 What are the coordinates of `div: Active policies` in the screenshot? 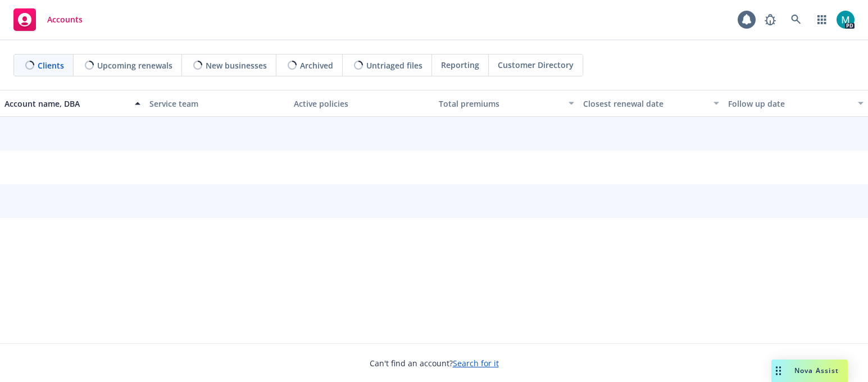 It's located at (361, 103).